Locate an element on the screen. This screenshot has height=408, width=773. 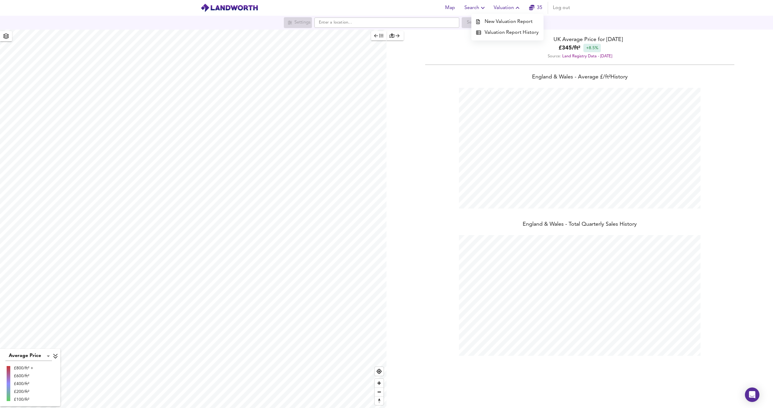
div: England & Wales - Average £/ ft² History is located at coordinates (580, 78).